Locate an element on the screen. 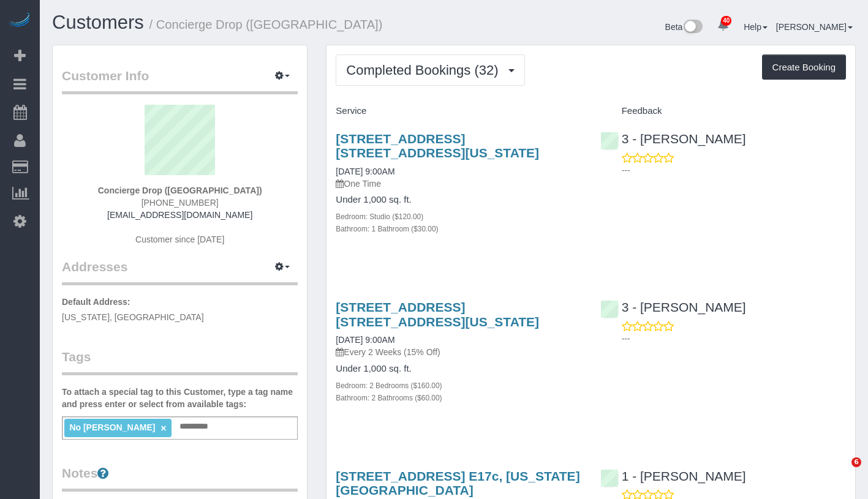 The width and height of the screenshot is (868, 499). a: 40 is located at coordinates (723, 25).